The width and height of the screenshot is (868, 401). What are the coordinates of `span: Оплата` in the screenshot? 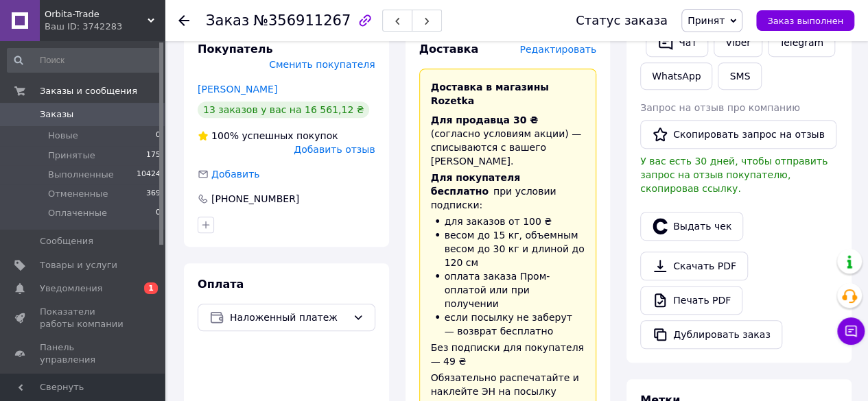 It's located at (220, 284).